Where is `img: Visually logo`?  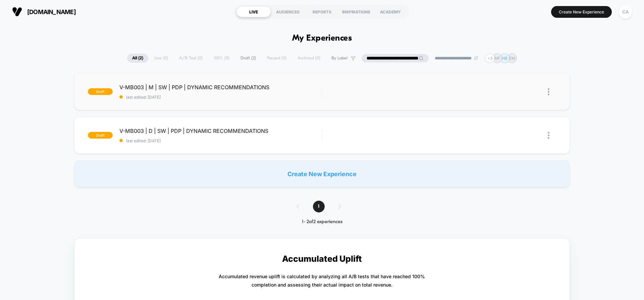
img: Visually logo is located at coordinates (17, 11).